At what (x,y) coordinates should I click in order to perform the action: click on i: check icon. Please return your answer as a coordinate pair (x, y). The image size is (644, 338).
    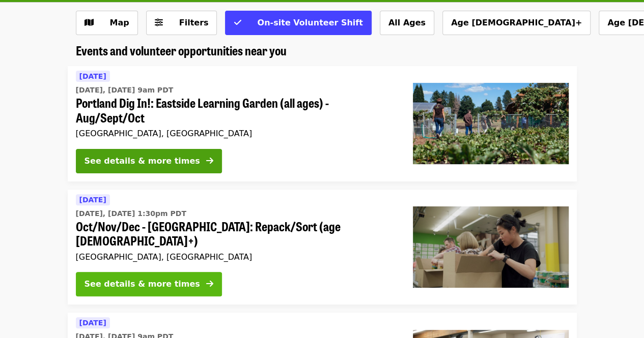
    Looking at the image, I should click on (237, 22).